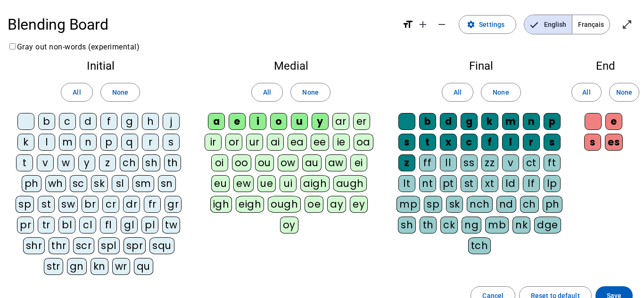  I want to click on div: ow, so click(288, 163).